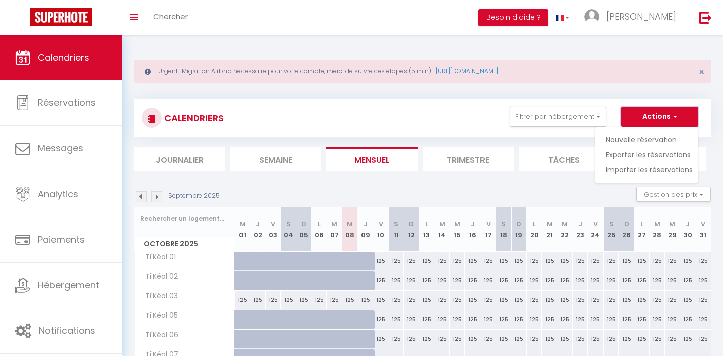 This screenshot has height=356, width=723. What do you see at coordinates (595, 229) in the screenshot?
I see `th: 24` at bounding box center [595, 229].